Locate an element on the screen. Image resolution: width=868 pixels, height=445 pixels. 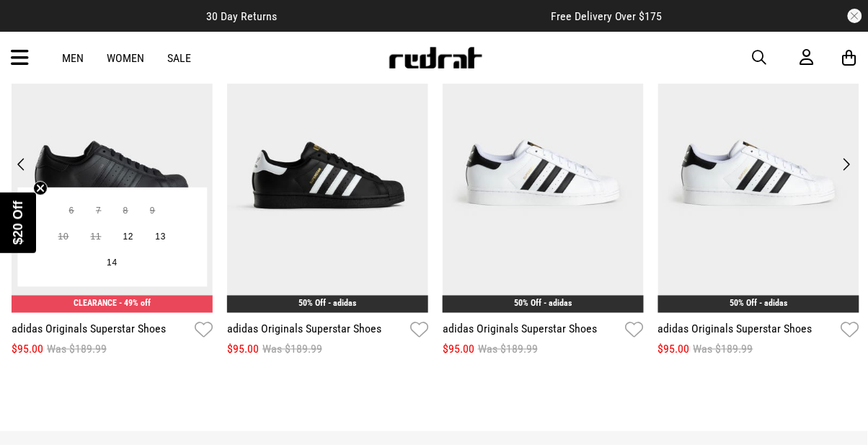
button: 9 is located at coordinates (152, 211).